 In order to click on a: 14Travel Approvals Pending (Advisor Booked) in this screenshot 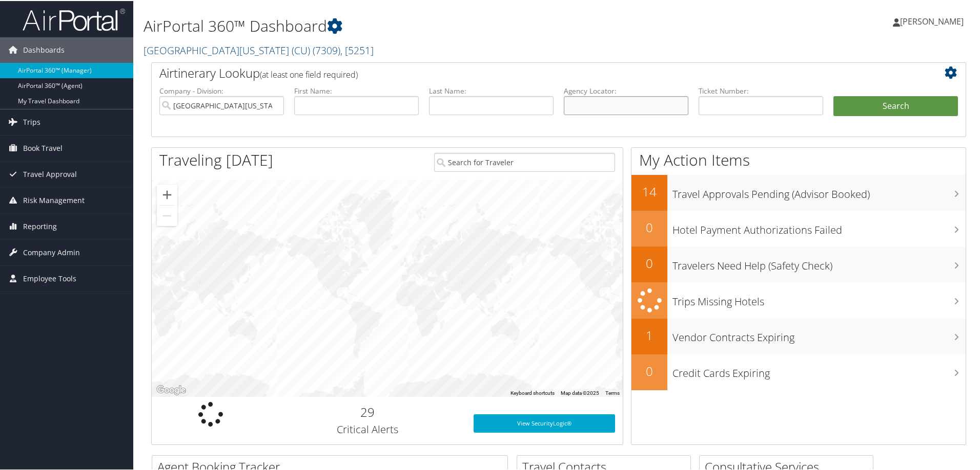, I will do `click(798, 192)`.